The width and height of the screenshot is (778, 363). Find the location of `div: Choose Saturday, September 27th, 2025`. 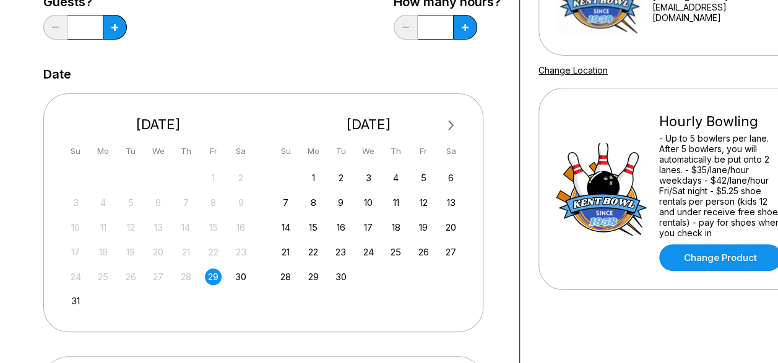

div: Choose Saturday, September 27th, 2025 is located at coordinates (451, 252).